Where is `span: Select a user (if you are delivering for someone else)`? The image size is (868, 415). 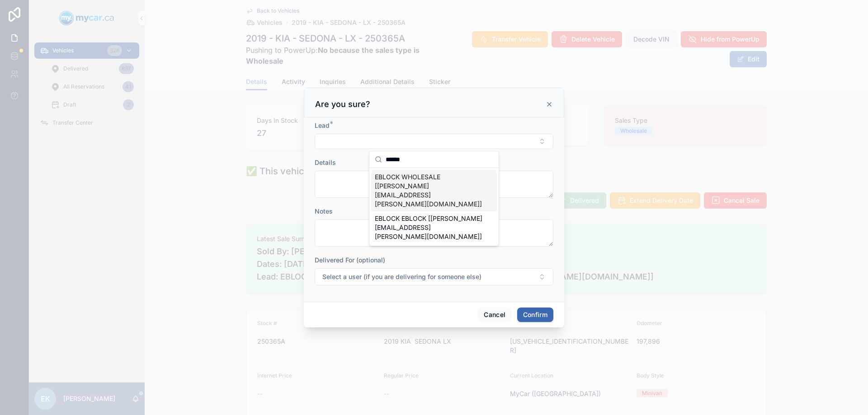
span: Select a user (if you are delivering for someone else) is located at coordinates (402, 277).